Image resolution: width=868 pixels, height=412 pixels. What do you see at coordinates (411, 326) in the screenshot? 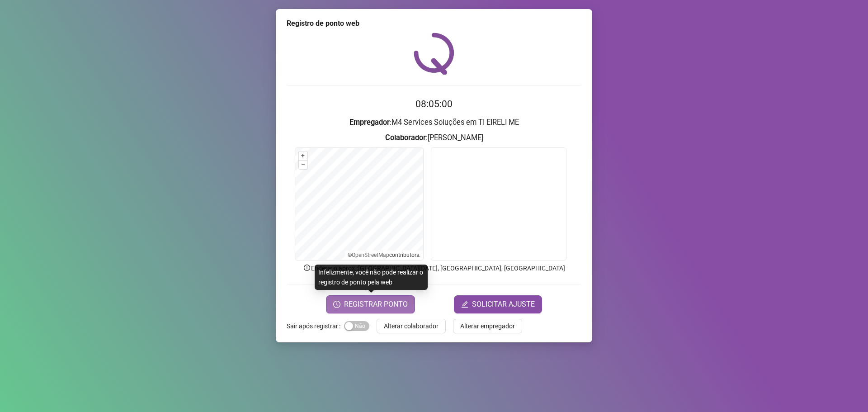
I see `span: Alterar colaborador` at bounding box center [411, 326].